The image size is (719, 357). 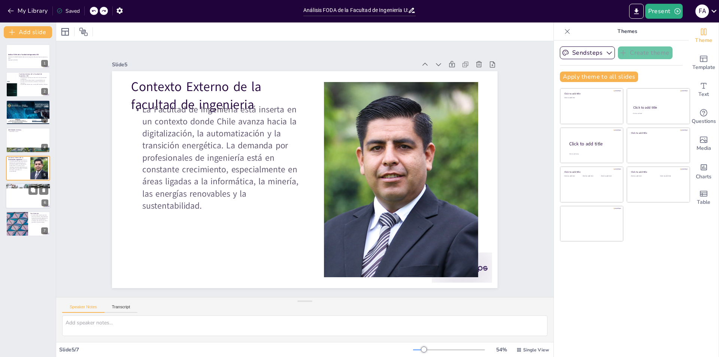 I want to click on p: Conclusiones, so click(x=39, y=213).